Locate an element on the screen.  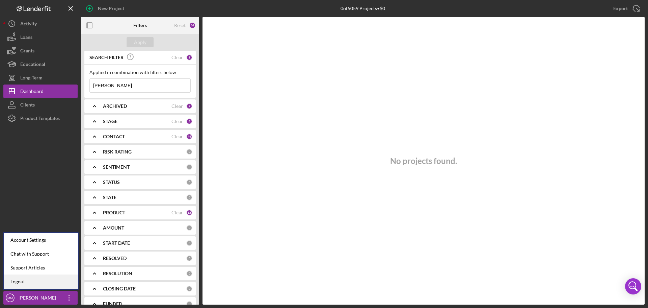
div: Long-Term is located at coordinates (31, 78).